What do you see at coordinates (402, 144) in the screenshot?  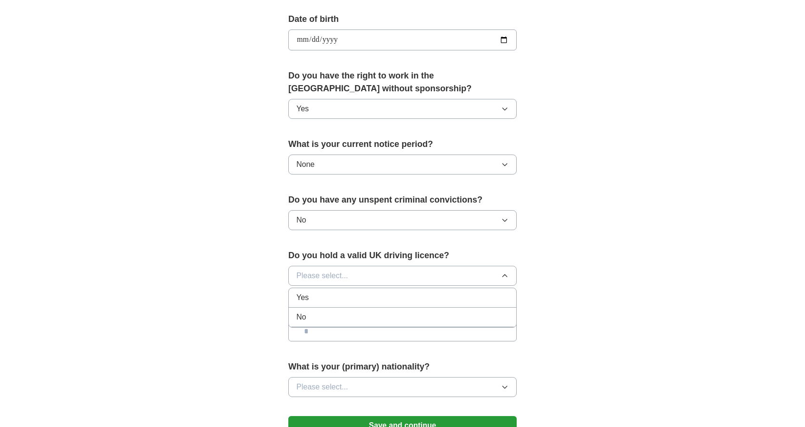 I see `label: What is your current notice period?` at bounding box center [402, 144].